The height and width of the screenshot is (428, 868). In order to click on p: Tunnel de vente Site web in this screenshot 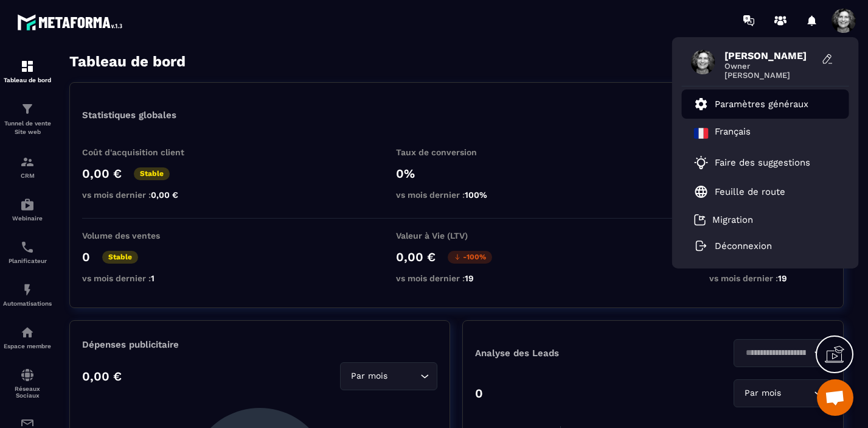, I will do `click(27, 128)`.